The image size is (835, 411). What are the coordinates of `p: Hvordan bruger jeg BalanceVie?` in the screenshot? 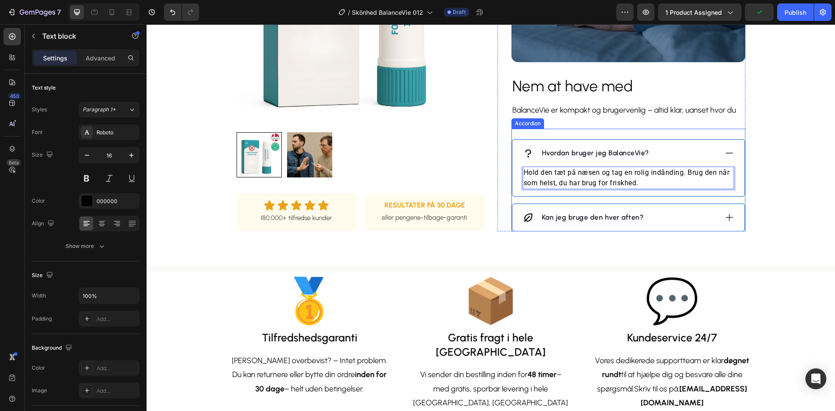 It's located at (449, 129).